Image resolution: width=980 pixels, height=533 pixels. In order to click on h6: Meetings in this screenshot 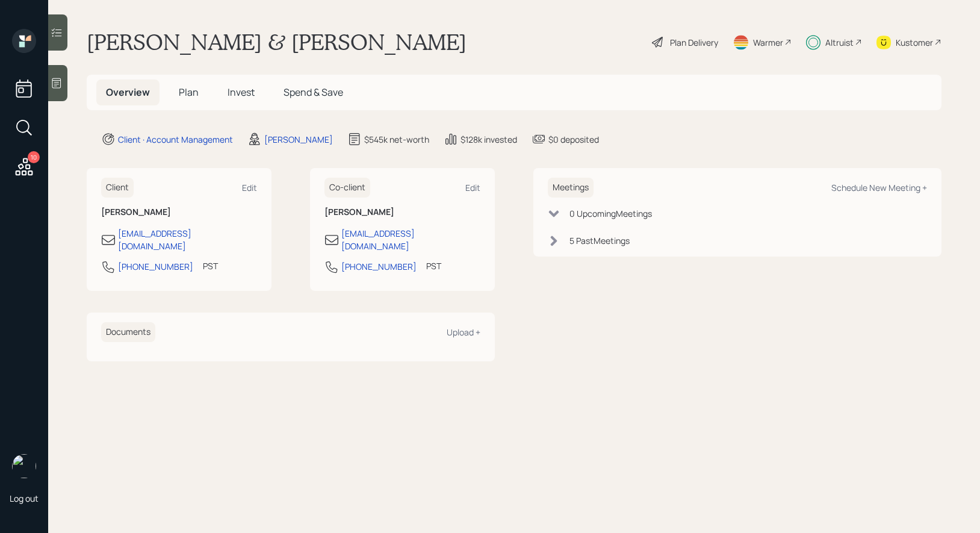, I will do `click(571, 187)`.